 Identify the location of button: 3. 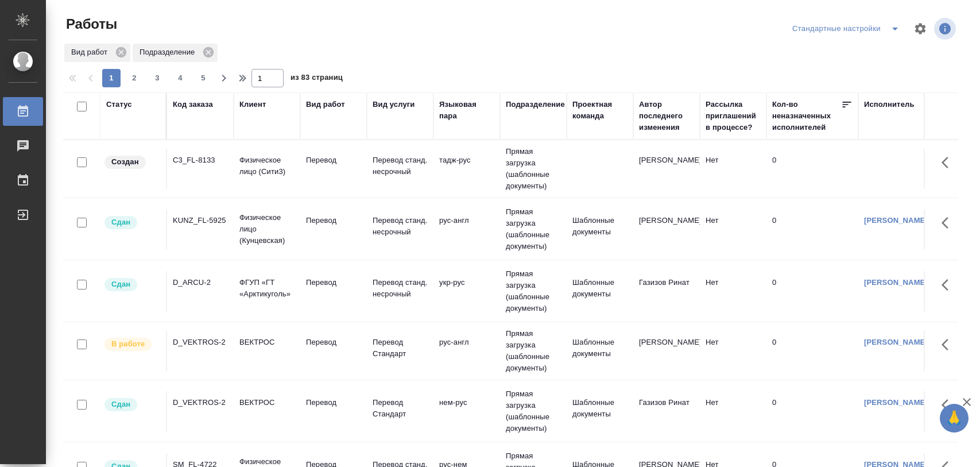
(157, 78).